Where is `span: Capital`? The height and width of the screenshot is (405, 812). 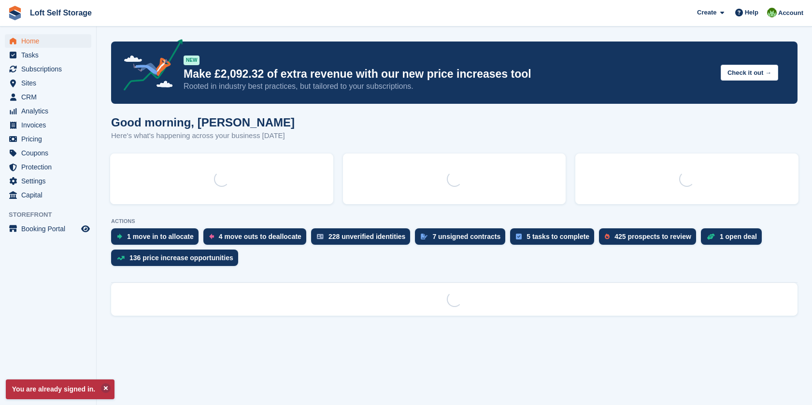 span: Capital is located at coordinates (50, 195).